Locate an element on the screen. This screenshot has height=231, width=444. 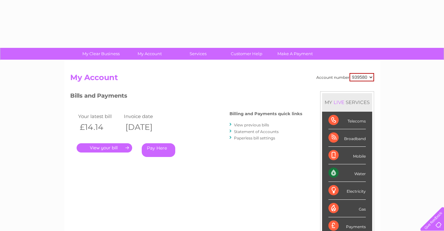
a: View previous bills is located at coordinates (251, 125).